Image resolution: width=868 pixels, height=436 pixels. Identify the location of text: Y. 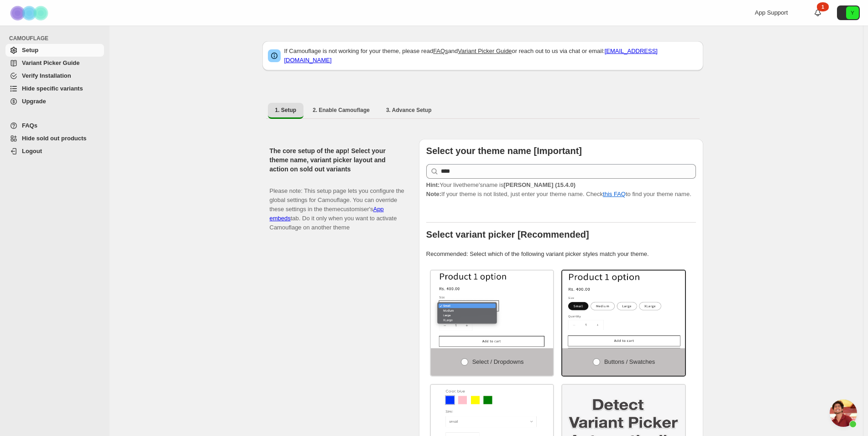
(852, 13).